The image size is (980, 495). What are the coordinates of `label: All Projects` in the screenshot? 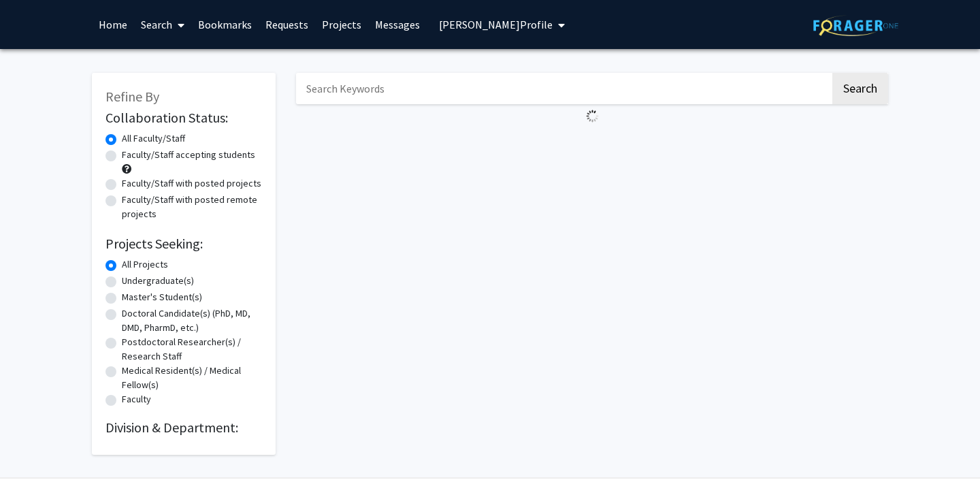 It's located at (145, 264).